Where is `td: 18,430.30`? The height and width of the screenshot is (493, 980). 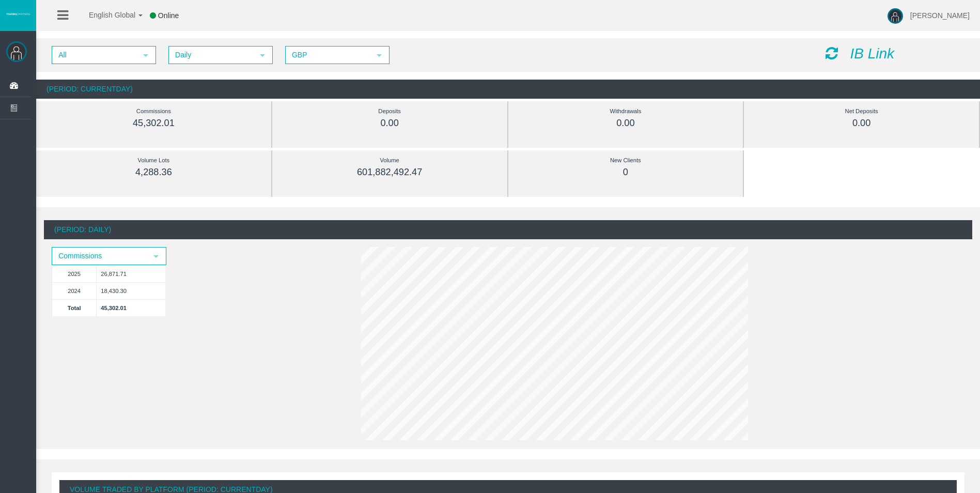 td: 18,430.30 is located at coordinates (131, 290).